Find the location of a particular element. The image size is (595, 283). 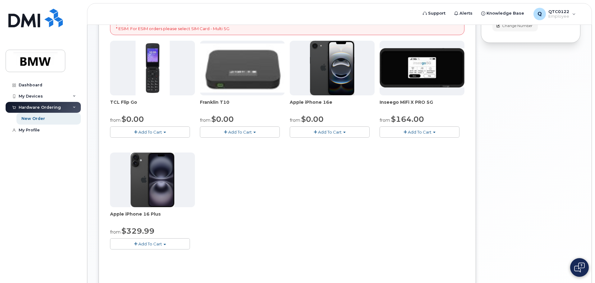

span: Franklin T10 is located at coordinates (242, 105).